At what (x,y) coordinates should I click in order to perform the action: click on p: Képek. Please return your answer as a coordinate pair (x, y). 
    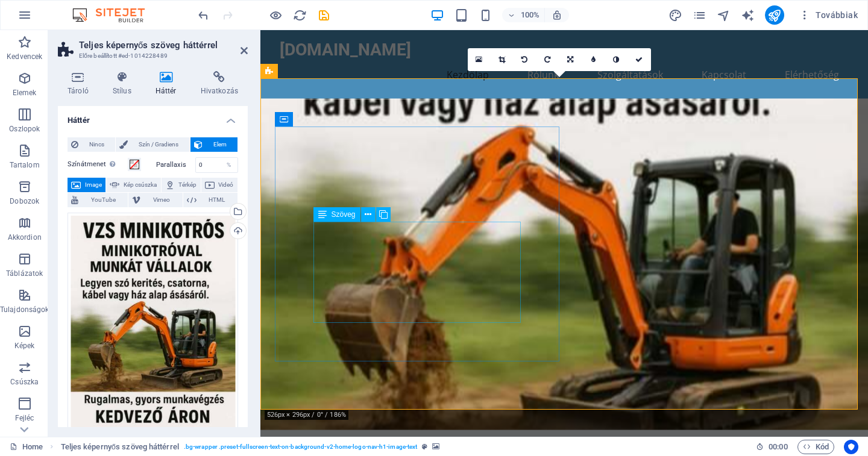
    Looking at the image, I should click on (25, 346).